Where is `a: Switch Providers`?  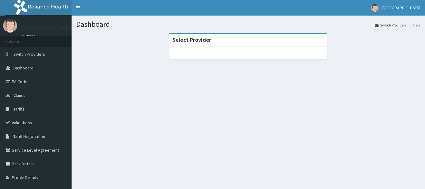 a: Switch Providers is located at coordinates (391, 25).